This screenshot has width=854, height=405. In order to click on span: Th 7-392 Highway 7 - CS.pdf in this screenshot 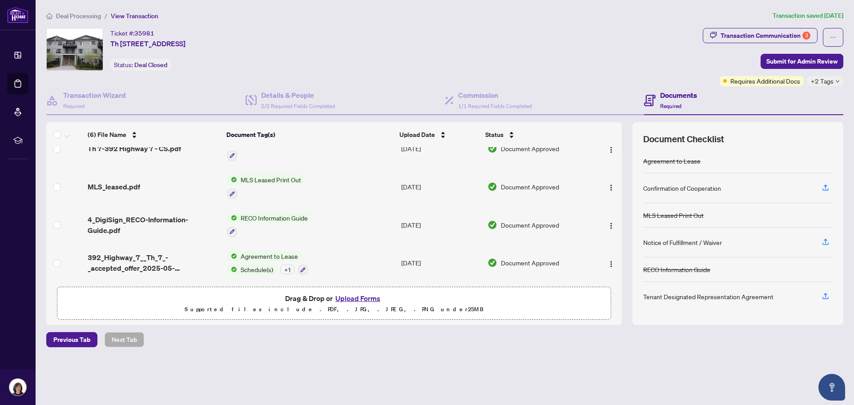, I will do `click(134, 148)`.